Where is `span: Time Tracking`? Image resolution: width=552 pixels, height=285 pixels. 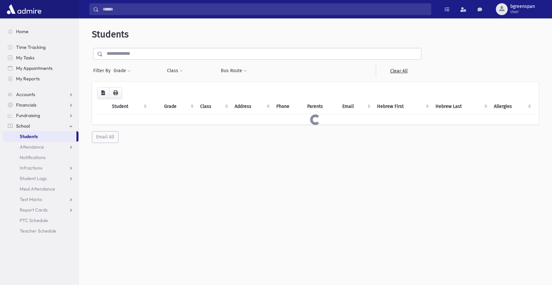 span: Time Tracking is located at coordinates (31, 47).